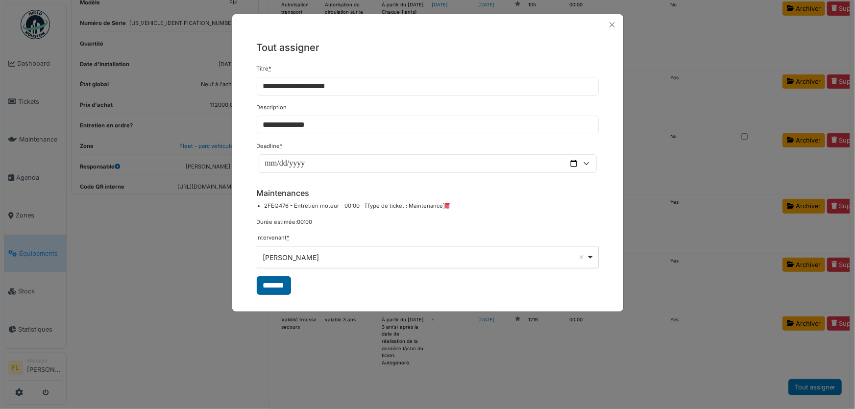 The height and width of the screenshot is (409, 855). What do you see at coordinates (264, 69) in the screenshot?
I see `label: Titre` at bounding box center [264, 69].